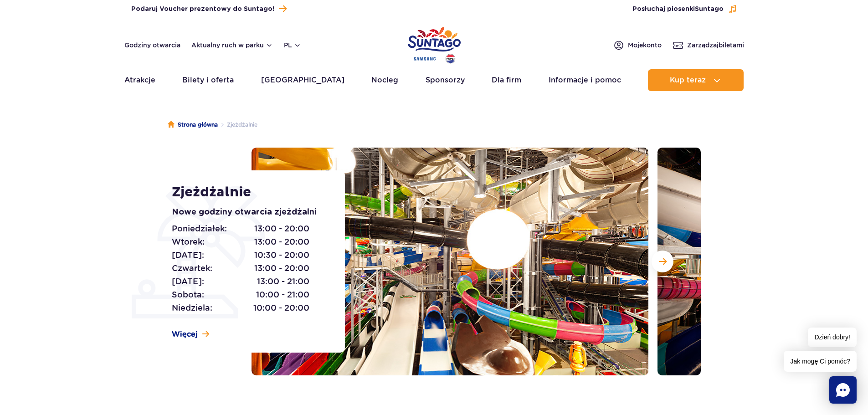 The width and height of the screenshot is (868, 415). What do you see at coordinates (188, 295) in the screenshot?
I see `span: Sobota:` at bounding box center [188, 295].